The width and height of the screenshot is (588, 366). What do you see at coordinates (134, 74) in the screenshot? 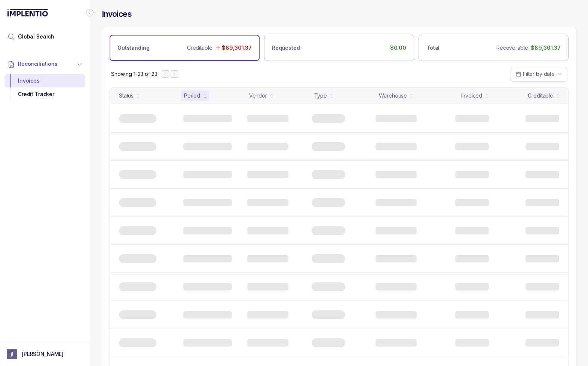
I see `div: Remaining page entries` at bounding box center [134, 74].